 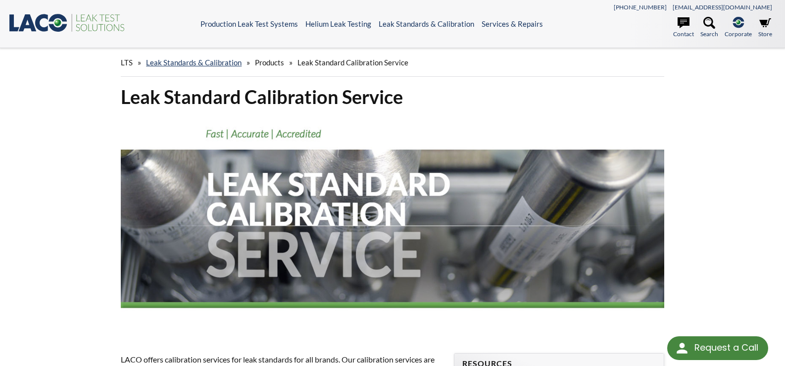 What do you see at coordinates (353, 62) in the screenshot?
I see `span: Leak Standard Calibration Service` at bounding box center [353, 62].